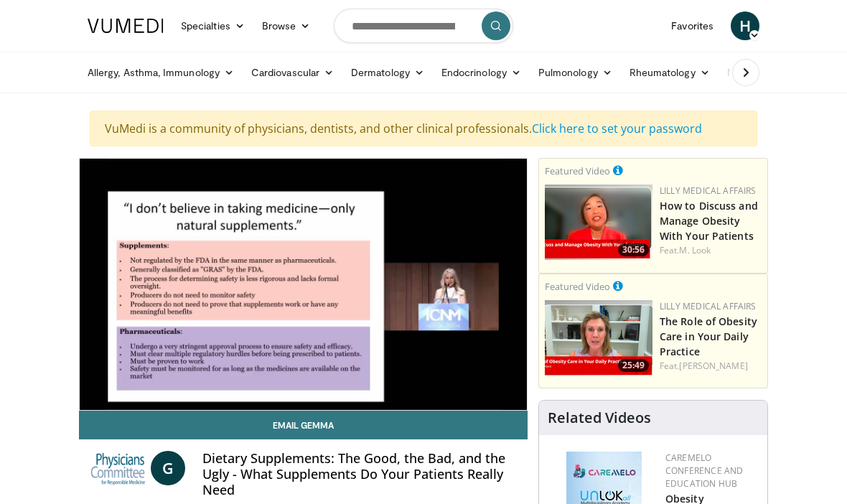  I want to click on video-js: Video Player, so click(303, 284).